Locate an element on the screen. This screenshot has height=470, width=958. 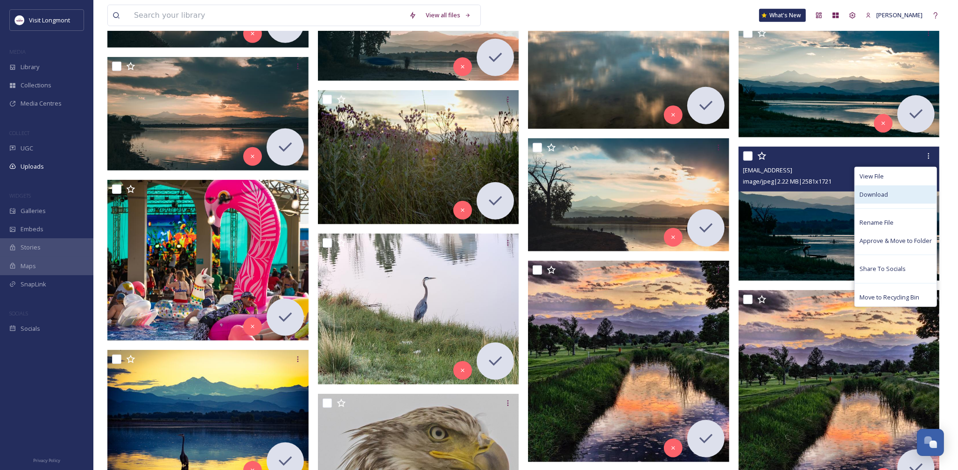
span: Stories is located at coordinates (30, 247).